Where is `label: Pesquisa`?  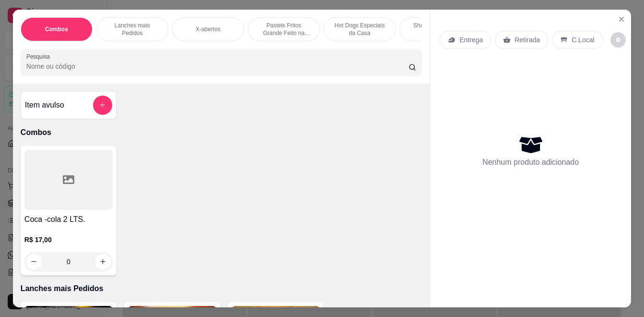
label: Pesquisa is located at coordinates (40, 56).